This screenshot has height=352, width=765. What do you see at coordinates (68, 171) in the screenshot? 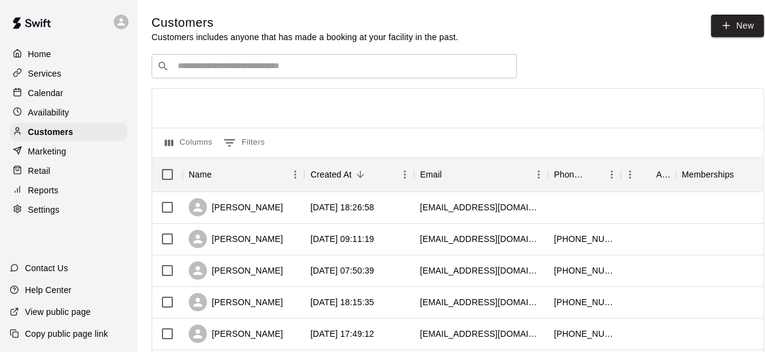
I see `div: Retail` at bounding box center [68, 171].